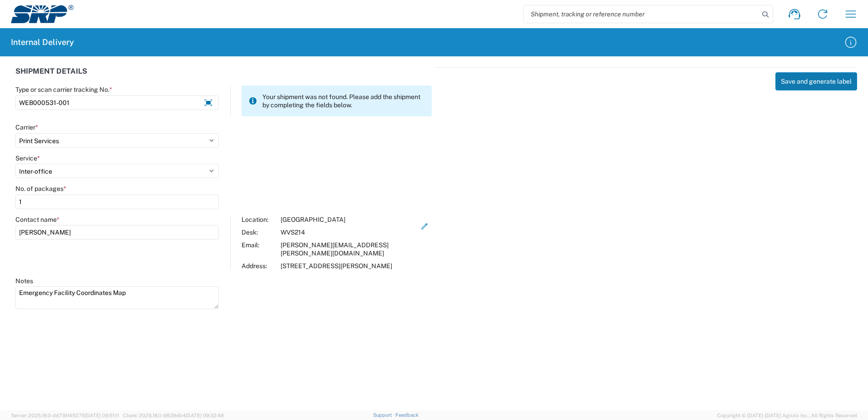 Image resolution: width=868 pixels, height=420 pixels. I want to click on span: Server: 2025.18.0-dd719145275, so click(65, 415).